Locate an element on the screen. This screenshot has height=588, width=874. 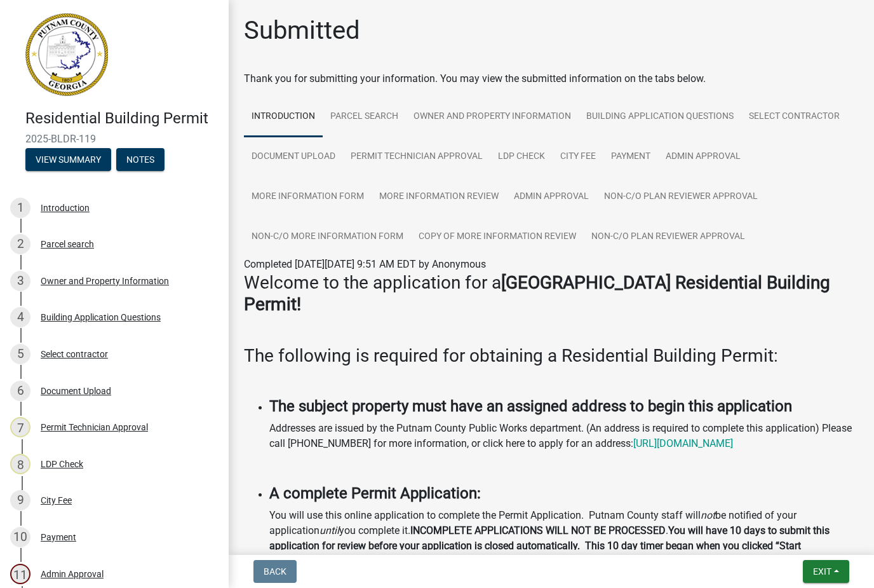
div: 8 is located at coordinates (20, 463).